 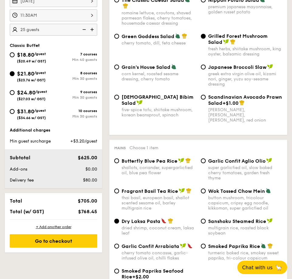 I want to click on div: greek extra virgin olive oil, kizami nori, ginger, yuzu soy-sesame dressing, so click(x=246, y=79).